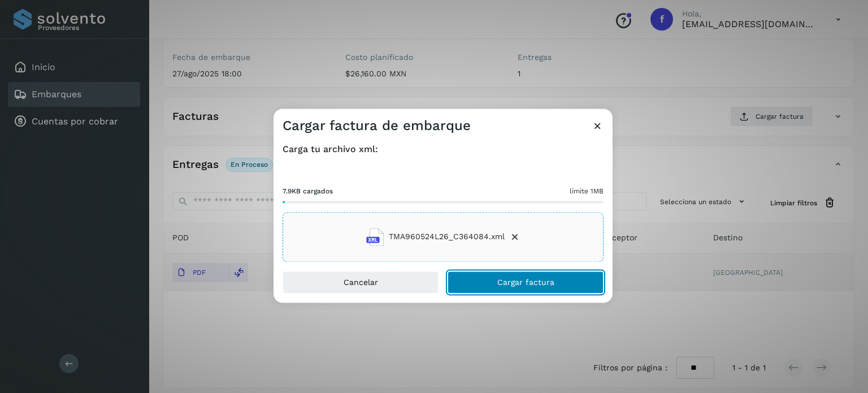 The image size is (868, 393). What do you see at coordinates (361, 282) in the screenshot?
I see `button: Cancelar` at bounding box center [361, 282].